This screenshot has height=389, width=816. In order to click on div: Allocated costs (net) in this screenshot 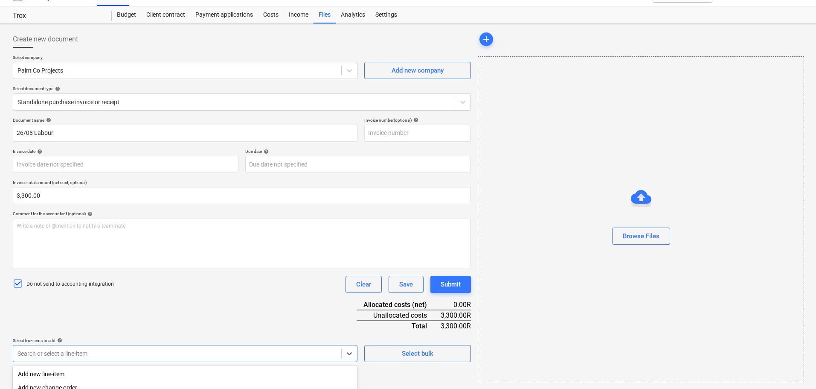, I will do `click(398, 305)`.